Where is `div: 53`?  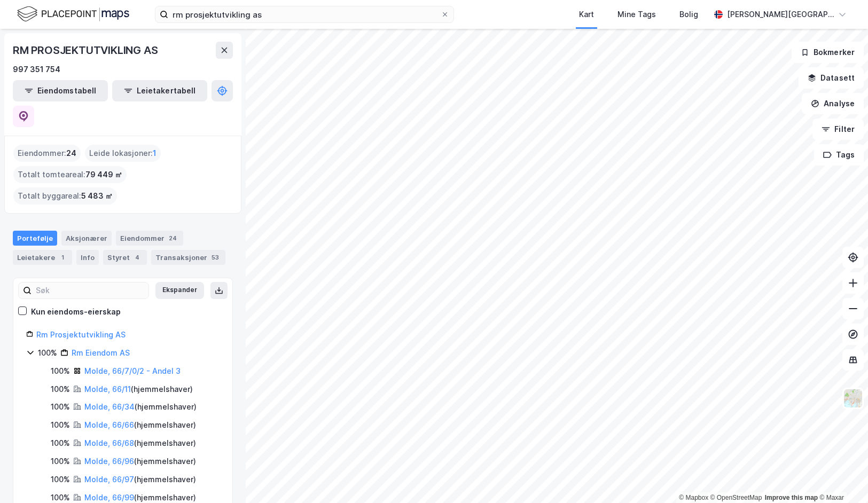
div: 53 is located at coordinates (215, 257).